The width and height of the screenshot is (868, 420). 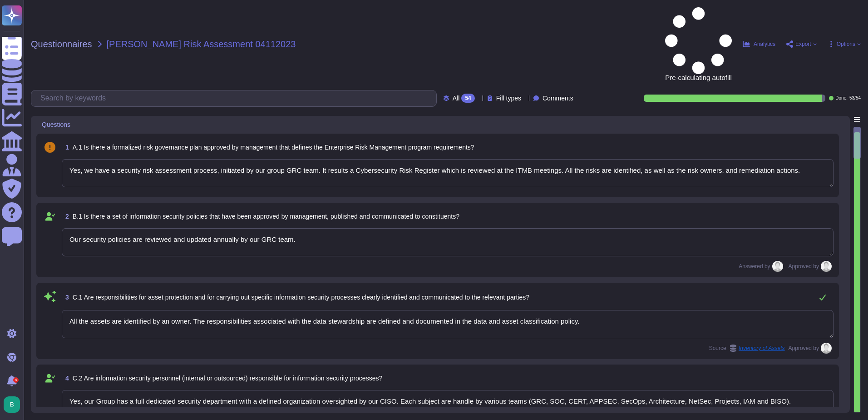 I want to click on button: user, so click(x=15, y=405).